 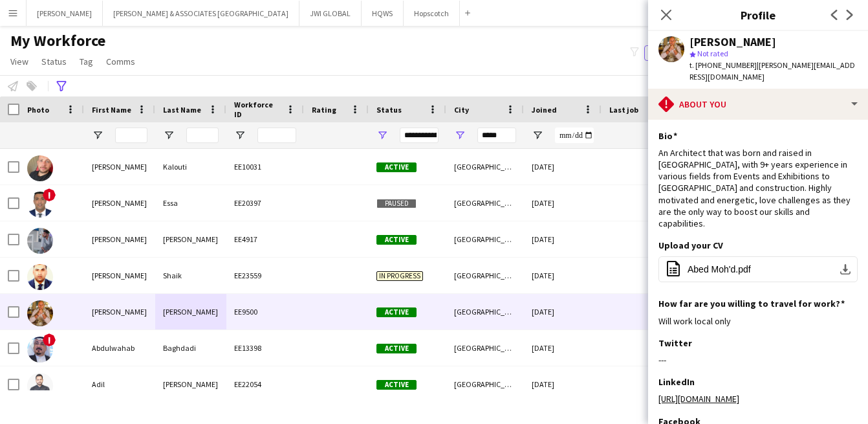 What do you see at coordinates (191, 202) in the screenshot?
I see `div: Essa` at bounding box center [191, 202].